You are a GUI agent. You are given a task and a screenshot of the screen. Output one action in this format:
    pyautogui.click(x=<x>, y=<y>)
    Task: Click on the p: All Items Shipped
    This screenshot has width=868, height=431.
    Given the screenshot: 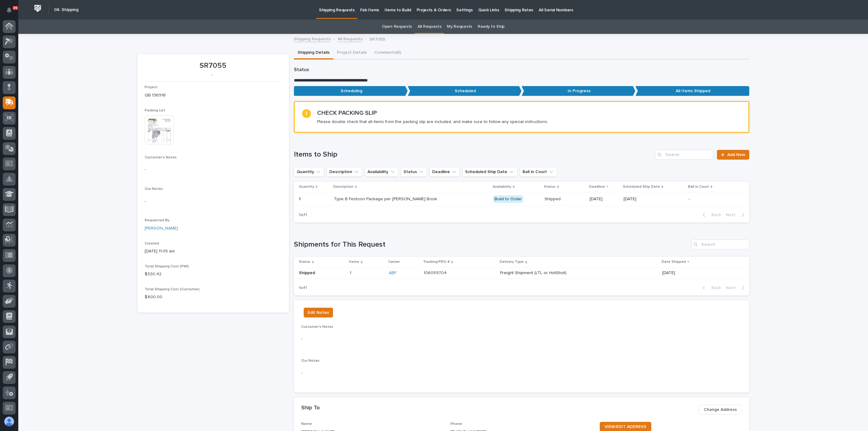 What is the action you would take?
    pyautogui.click(x=692, y=91)
    